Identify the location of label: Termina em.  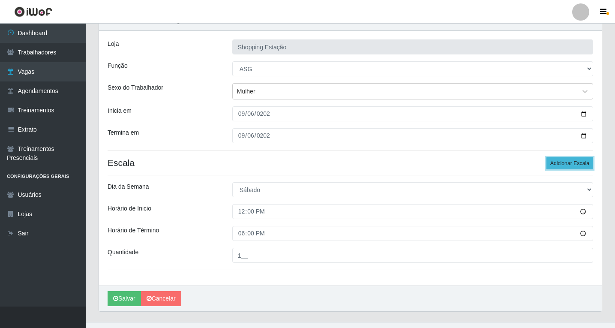
(123, 132).